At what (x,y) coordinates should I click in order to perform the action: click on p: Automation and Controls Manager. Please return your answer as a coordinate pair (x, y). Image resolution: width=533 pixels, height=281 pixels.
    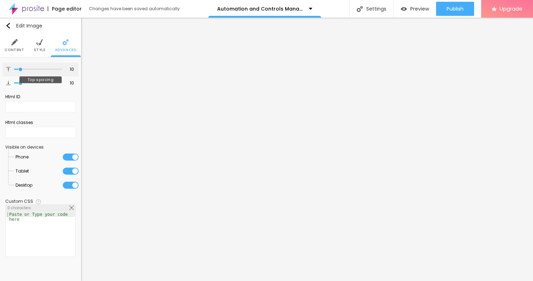
    Looking at the image, I should click on (260, 9).